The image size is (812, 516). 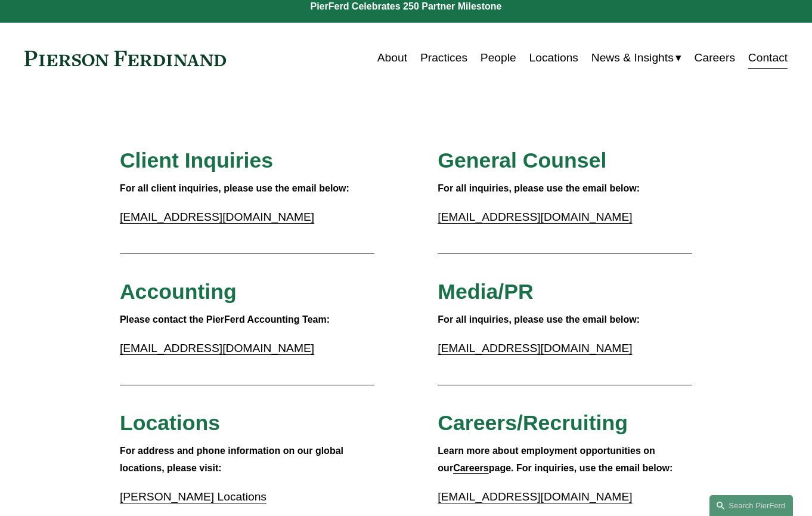 I want to click on strong: Learn more about employment opportunities on our, so click(x=547, y=459).